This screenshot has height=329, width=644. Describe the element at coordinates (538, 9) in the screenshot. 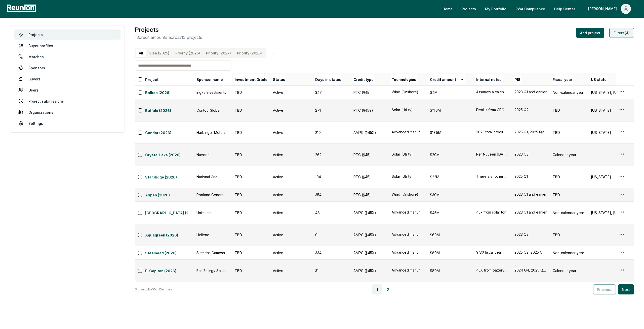

I see `nav: Main` at that location.